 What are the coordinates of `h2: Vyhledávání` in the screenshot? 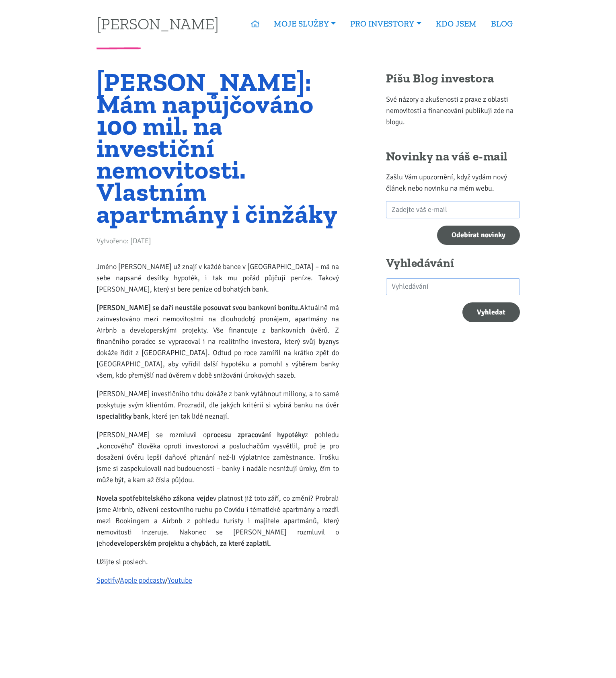 It's located at (453, 263).